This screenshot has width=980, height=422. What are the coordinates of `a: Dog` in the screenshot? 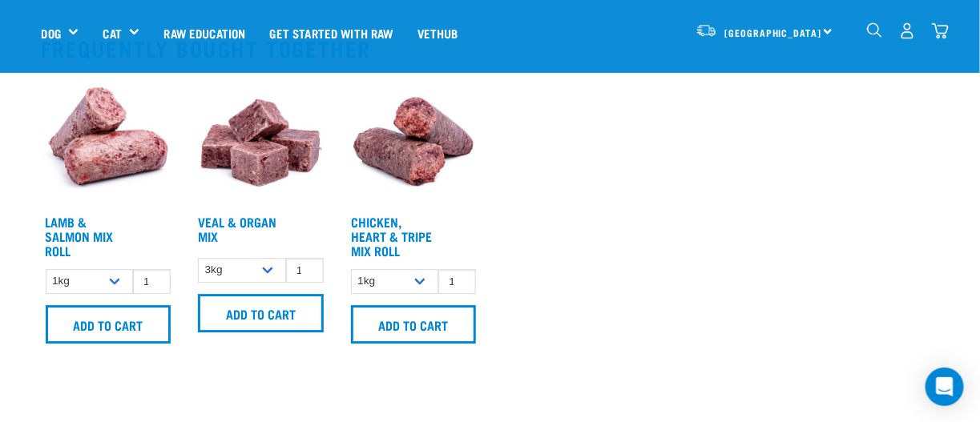 It's located at (51, 33).